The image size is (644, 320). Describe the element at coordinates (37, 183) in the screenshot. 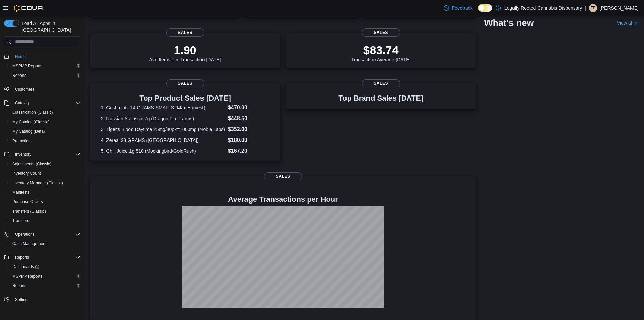

I see `a: Inventory Manager (Classic)` at that location.